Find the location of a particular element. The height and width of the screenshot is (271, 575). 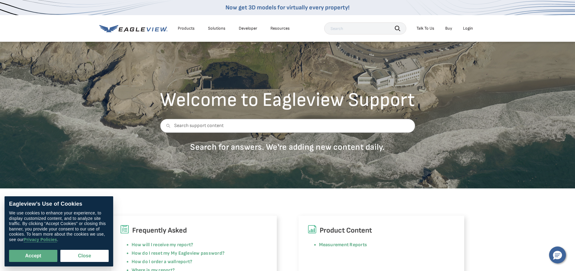

button: Accept is located at coordinates (33, 255).